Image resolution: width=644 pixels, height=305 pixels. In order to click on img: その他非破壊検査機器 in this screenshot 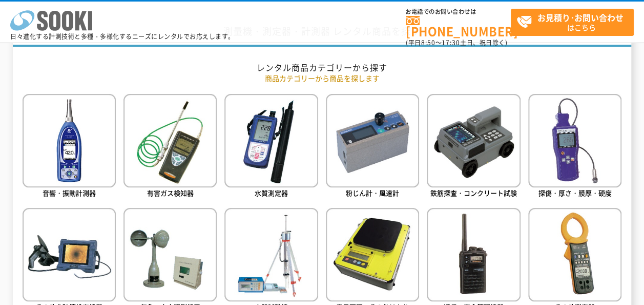, I will do `click(69, 255)`.